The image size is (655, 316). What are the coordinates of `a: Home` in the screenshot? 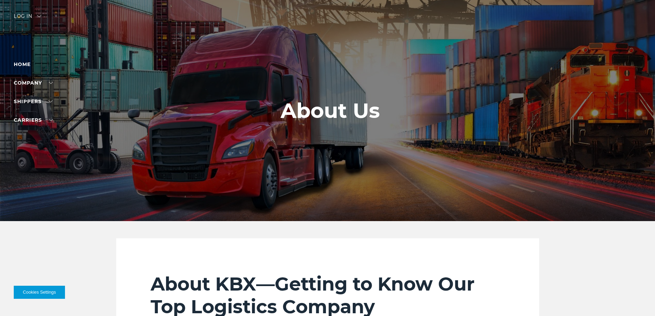 It's located at (22, 64).